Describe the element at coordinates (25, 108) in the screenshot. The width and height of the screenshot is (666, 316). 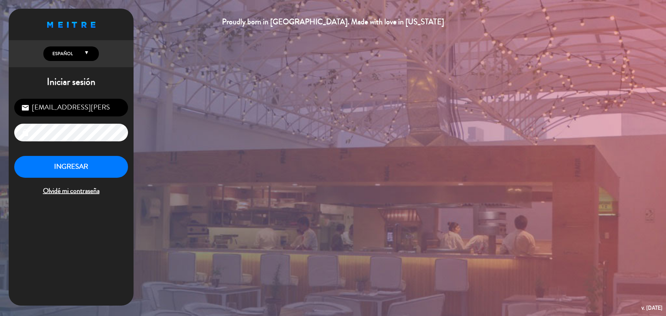
I see `i: email` at that location.